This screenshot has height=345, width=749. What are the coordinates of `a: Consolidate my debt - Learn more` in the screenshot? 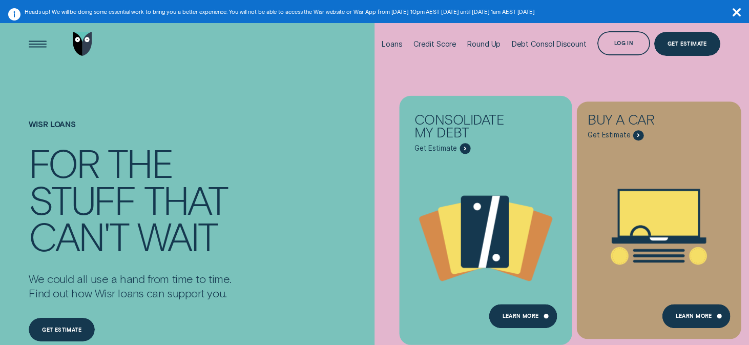 It's located at (486, 217).